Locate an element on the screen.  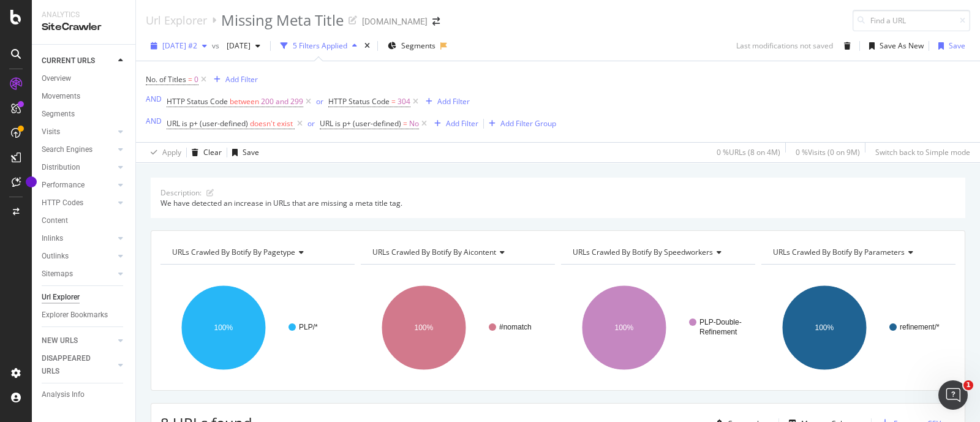
span: URLs Crawled By Botify By aicontent is located at coordinates (434, 252).